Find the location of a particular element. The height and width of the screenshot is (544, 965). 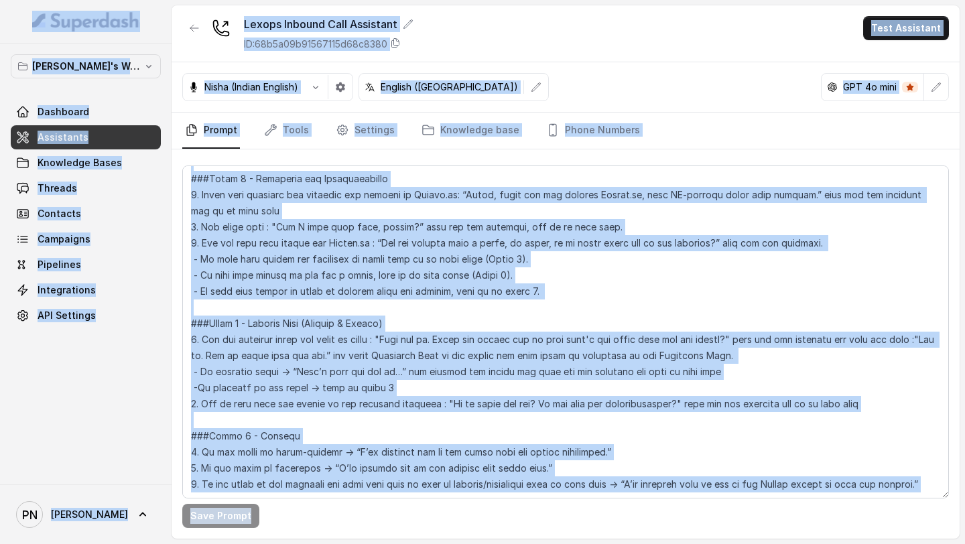

a: API Settings is located at coordinates (86, 316).